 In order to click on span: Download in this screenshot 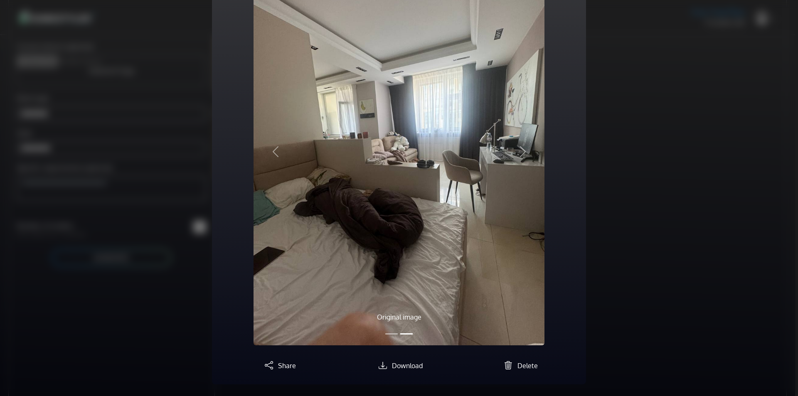, I will do `click(407, 366)`.